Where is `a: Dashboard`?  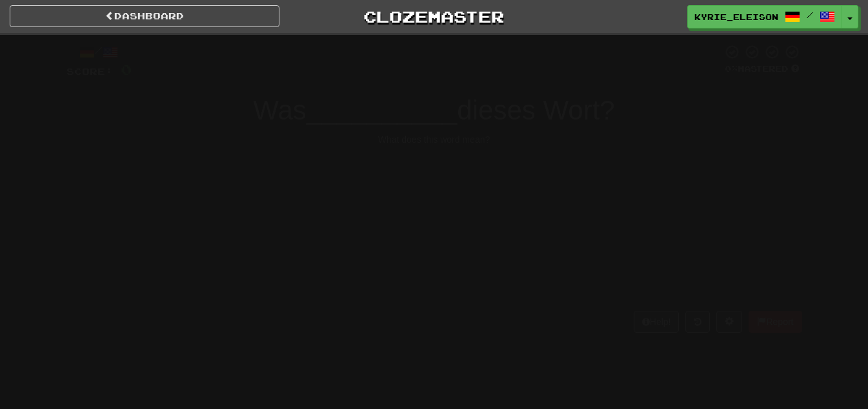
a: Dashboard is located at coordinates (145, 16).